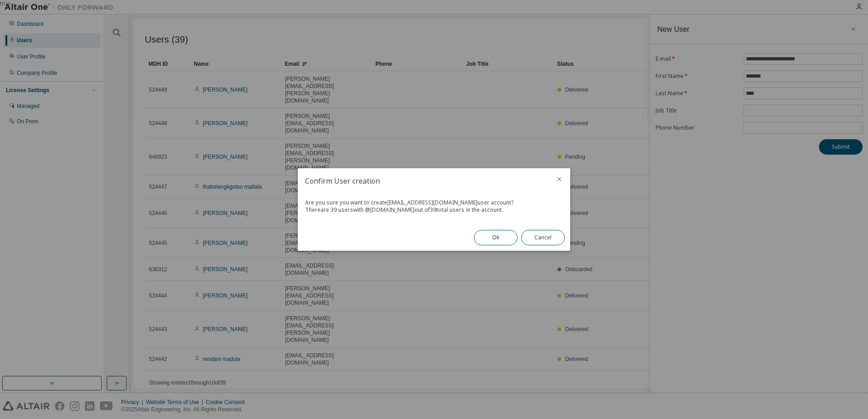 Image resolution: width=868 pixels, height=419 pixels. I want to click on h2: Confirm User creation, so click(423, 181).